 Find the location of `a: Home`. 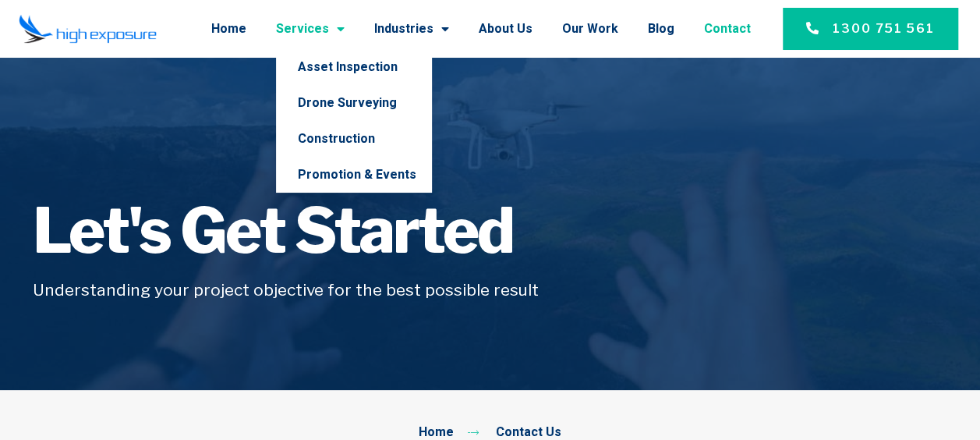

a: Home is located at coordinates (228, 29).